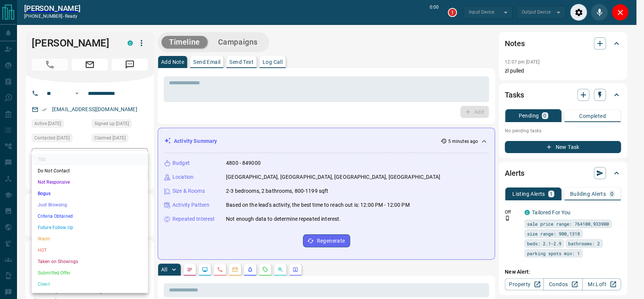  Describe the element at coordinates (90, 284) in the screenshot. I see `li: Client` at that location.